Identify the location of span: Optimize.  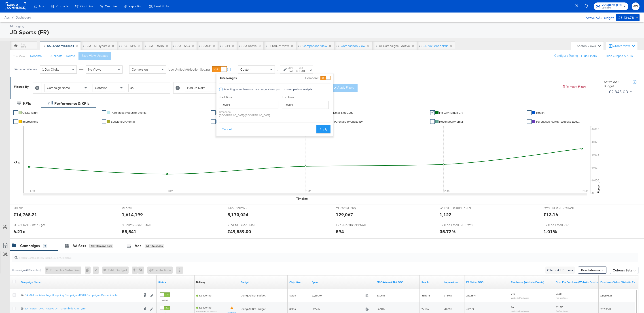
(86, 6).